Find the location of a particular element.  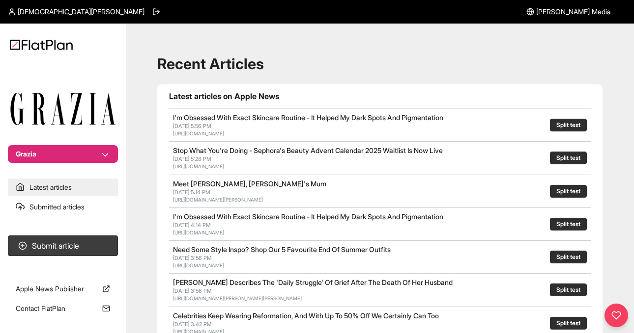

a: Stop What You're Doing - Sephora's Beauty Advent Calendar 2025 Waitlist Is Now Live is located at coordinates (307, 150).